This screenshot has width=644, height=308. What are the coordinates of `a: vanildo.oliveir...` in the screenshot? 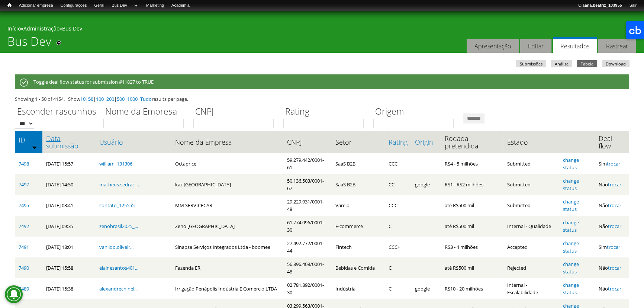 It's located at (116, 247).